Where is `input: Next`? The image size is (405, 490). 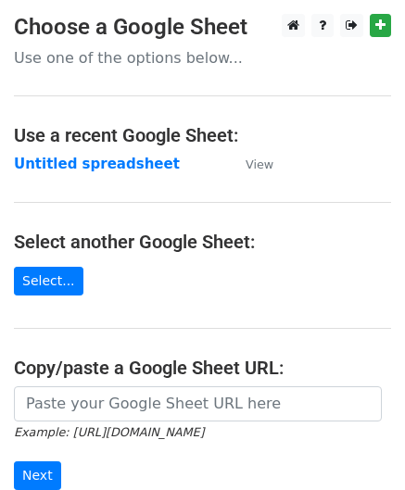
input: Next is located at coordinates (37, 475).